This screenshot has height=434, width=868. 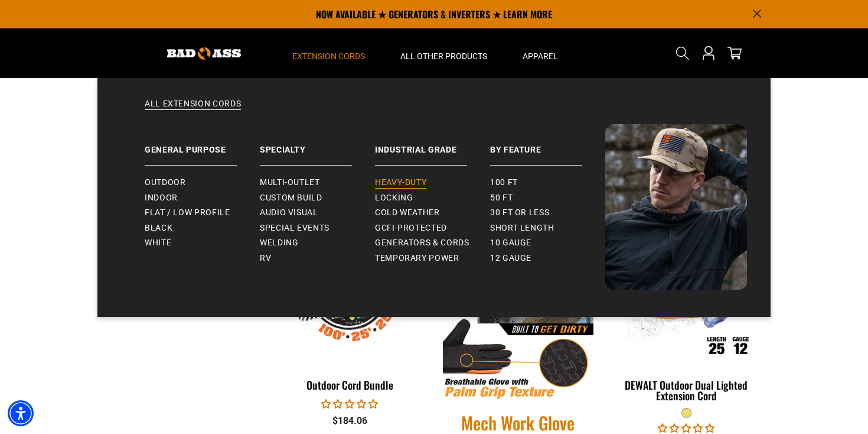 I want to click on span: Apparel, so click(x=540, y=57).